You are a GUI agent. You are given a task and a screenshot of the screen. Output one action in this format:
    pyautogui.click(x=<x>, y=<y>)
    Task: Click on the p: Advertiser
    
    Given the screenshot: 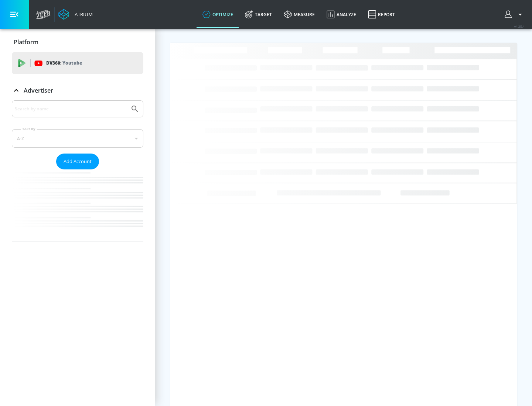 What is the action you would take?
    pyautogui.click(x=39, y=91)
    